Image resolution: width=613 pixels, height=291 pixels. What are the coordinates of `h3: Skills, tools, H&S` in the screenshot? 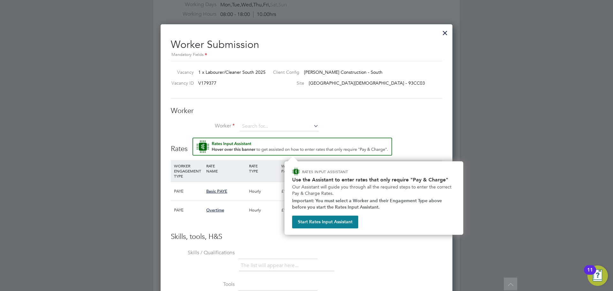 It's located at (306, 236).